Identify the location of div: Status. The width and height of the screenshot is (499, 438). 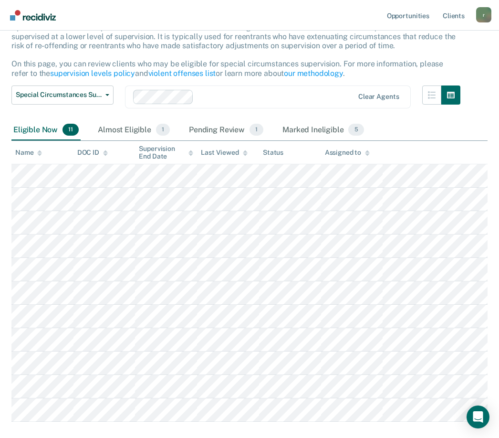
(273, 152).